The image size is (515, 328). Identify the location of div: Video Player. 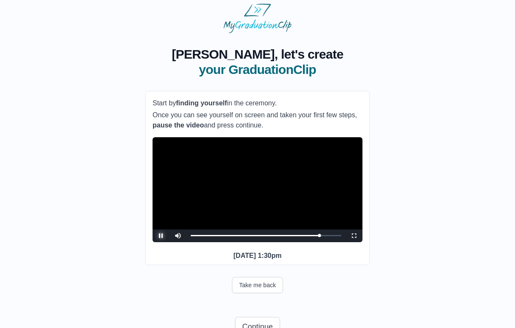
(258, 190).